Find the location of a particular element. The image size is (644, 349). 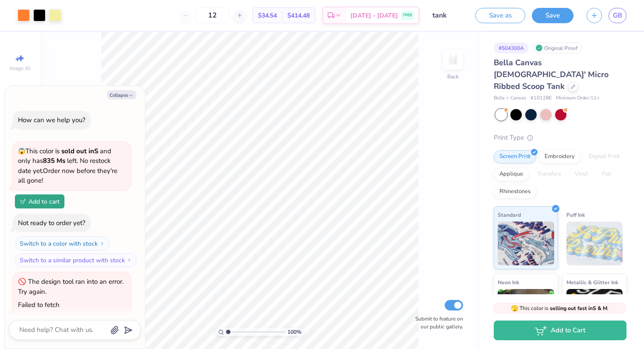

div: Original Proof is located at coordinates (558, 47).